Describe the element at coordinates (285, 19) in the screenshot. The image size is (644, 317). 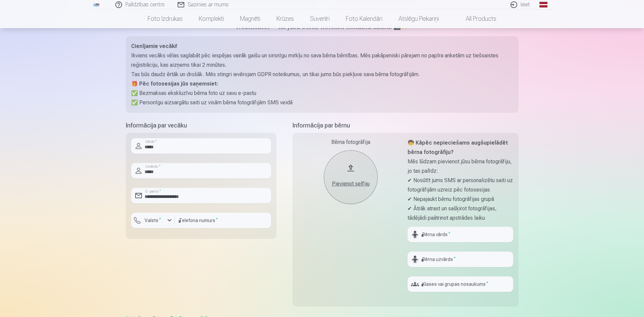
I see `a: Krūzes` at that location.